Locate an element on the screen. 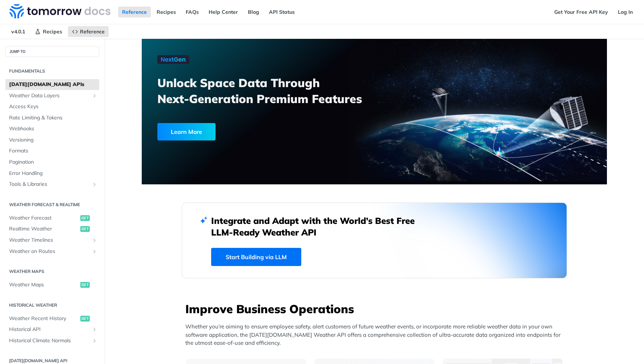 The height and width of the screenshot is (364, 644). button: Show subpages for Weather Timelines is located at coordinates (95, 240).